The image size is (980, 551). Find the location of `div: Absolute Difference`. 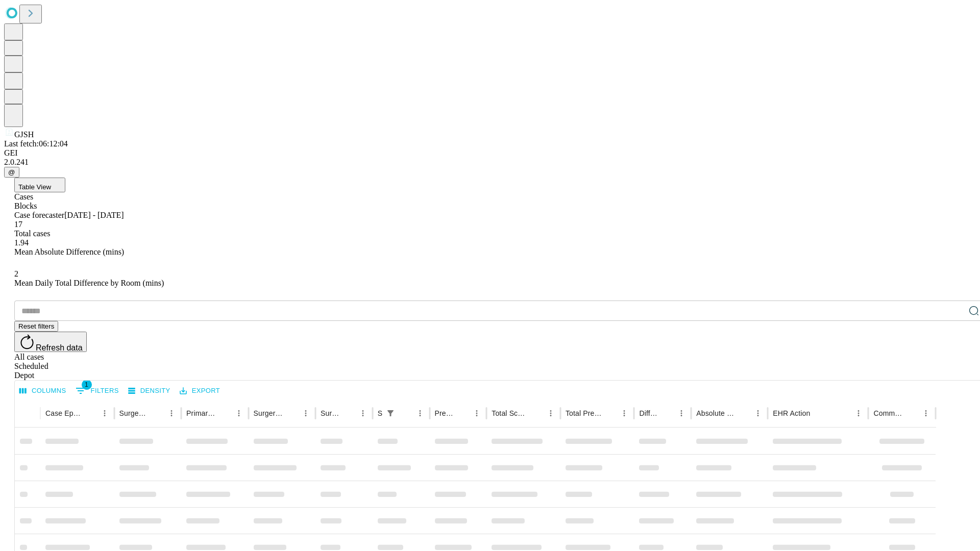

div: Absolute Difference is located at coordinates (716, 413).